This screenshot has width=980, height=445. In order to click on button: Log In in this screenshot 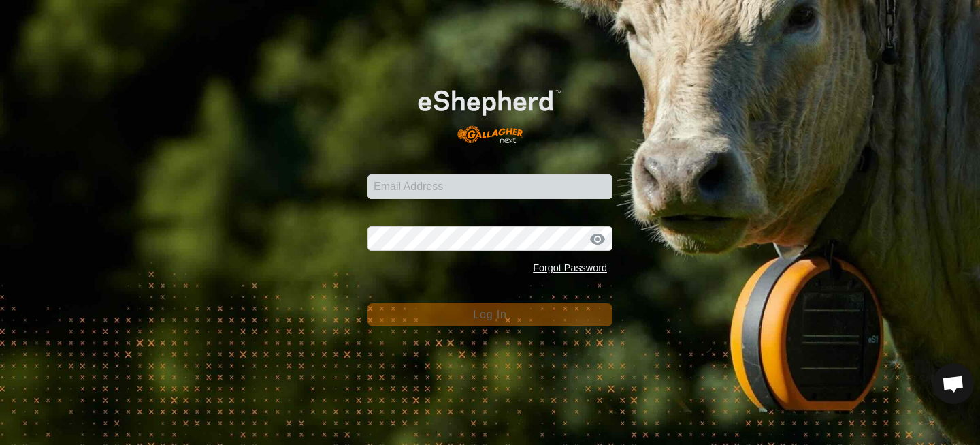, I will do `click(490, 314)`.